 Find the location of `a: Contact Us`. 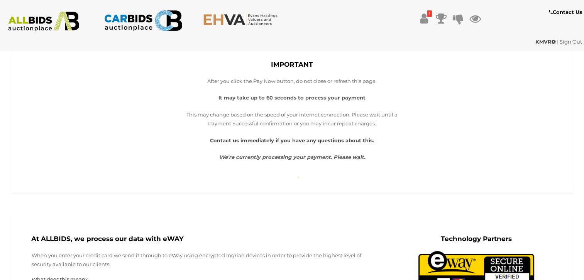

a: Contact Us is located at coordinates (566, 12).